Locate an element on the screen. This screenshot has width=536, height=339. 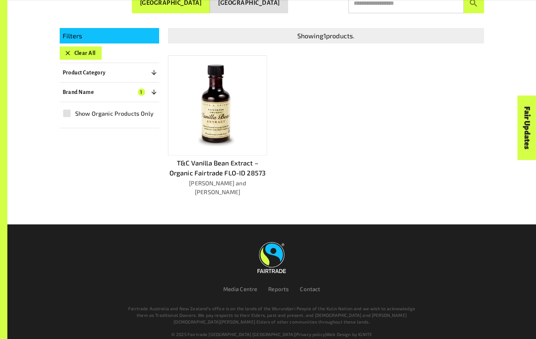
button: Clear All is located at coordinates (81, 53).